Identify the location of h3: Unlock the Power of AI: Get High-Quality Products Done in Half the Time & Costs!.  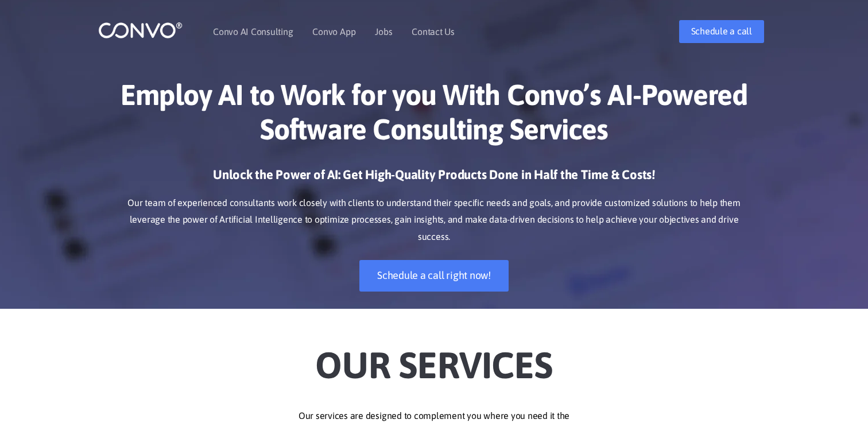
(434, 179).